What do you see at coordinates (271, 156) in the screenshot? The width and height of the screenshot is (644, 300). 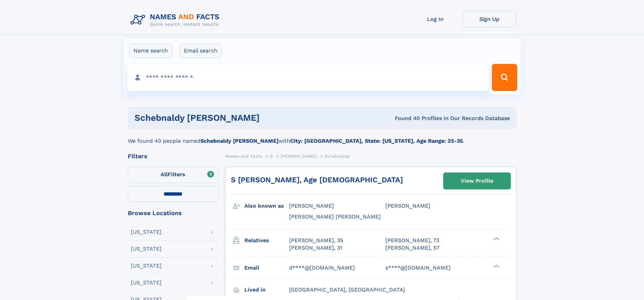 I see `a: D` at bounding box center [271, 156].